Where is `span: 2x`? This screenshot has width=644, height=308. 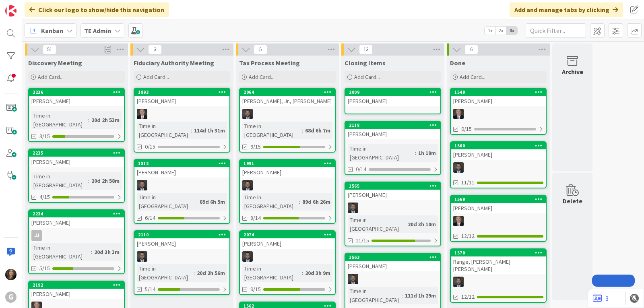 span: 2x is located at coordinates (500, 30).